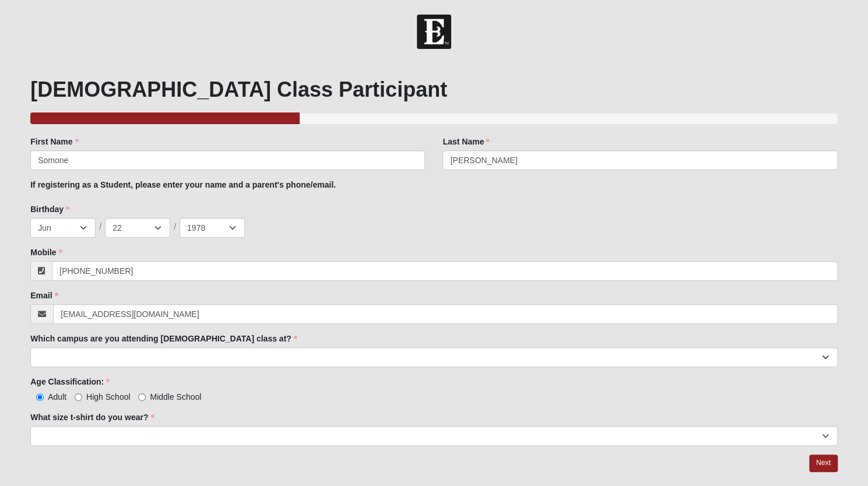 The height and width of the screenshot is (486, 868). I want to click on label: Email, so click(43, 296).